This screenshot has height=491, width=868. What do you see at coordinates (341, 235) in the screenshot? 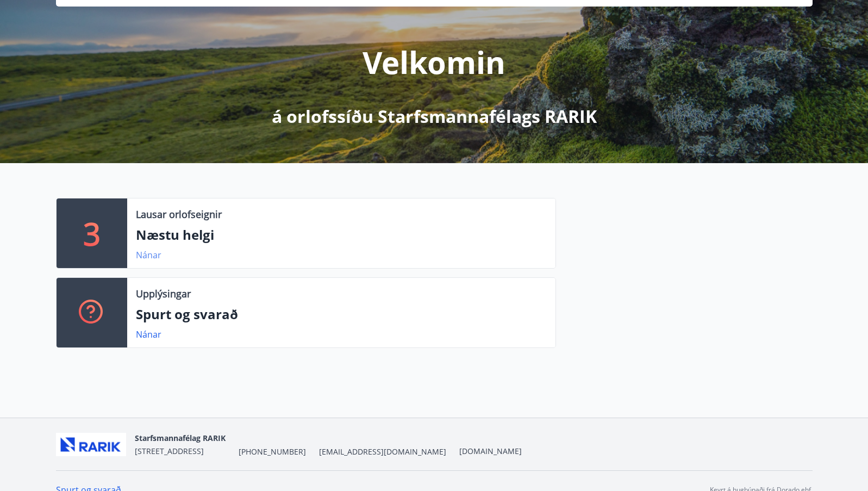
I see `p: Næstu helgi` at bounding box center [341, 235].